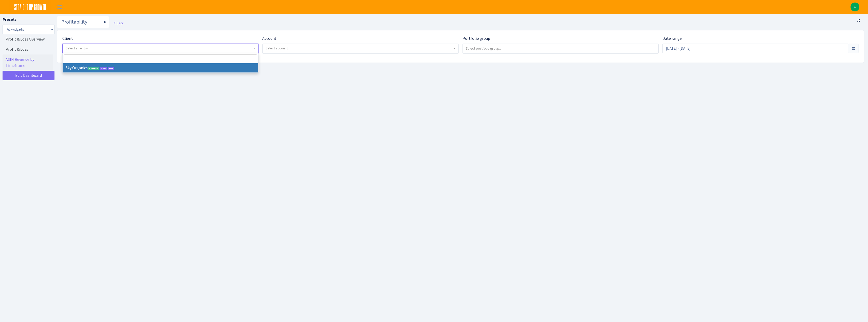  What do you see at coordinates (855, 7) in the screenshot?
I see `img: Angela Sun` at bounding box center [855, 7].